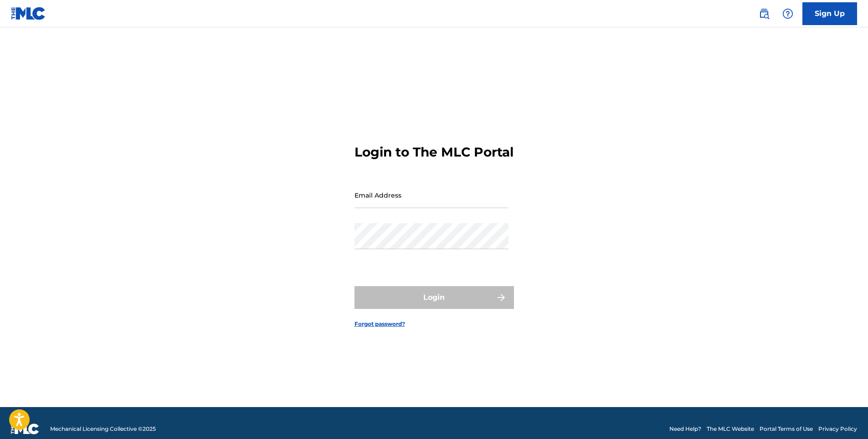 The width and height of the screenshot is (868, 439). I want to click on a: Portal Terms of Use, so click(786, 429).